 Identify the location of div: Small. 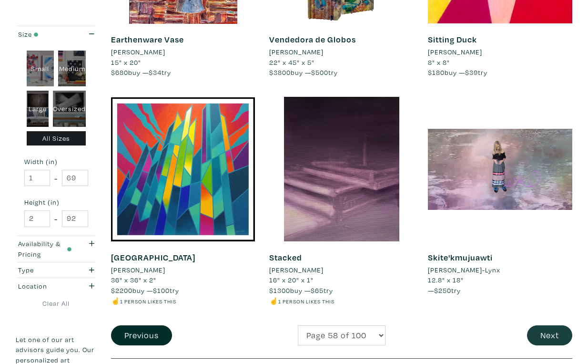
(40, 69).